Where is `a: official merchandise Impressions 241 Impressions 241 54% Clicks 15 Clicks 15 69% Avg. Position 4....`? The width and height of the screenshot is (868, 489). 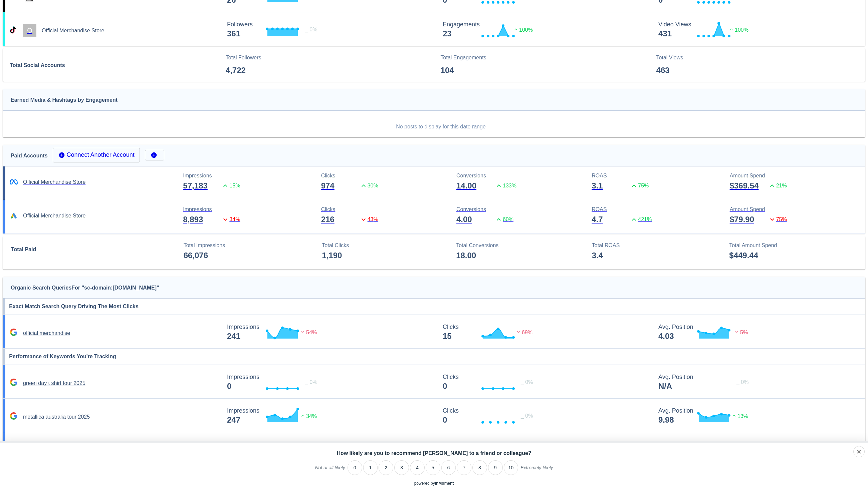 a: official merchandise Impressions 241 Impressions 241 54% Clicks 15 Clicks 15 69% Avg. Position 4.... is located at coordinates (434, 332).